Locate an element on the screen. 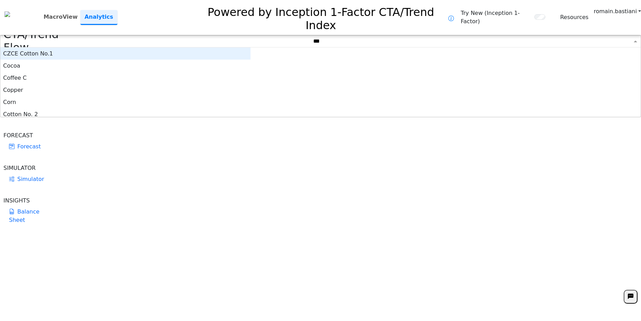 Image resolution: width=641 pixels, height=321 pixels. a: romain.bastiani is located at coordinates (617, 11).